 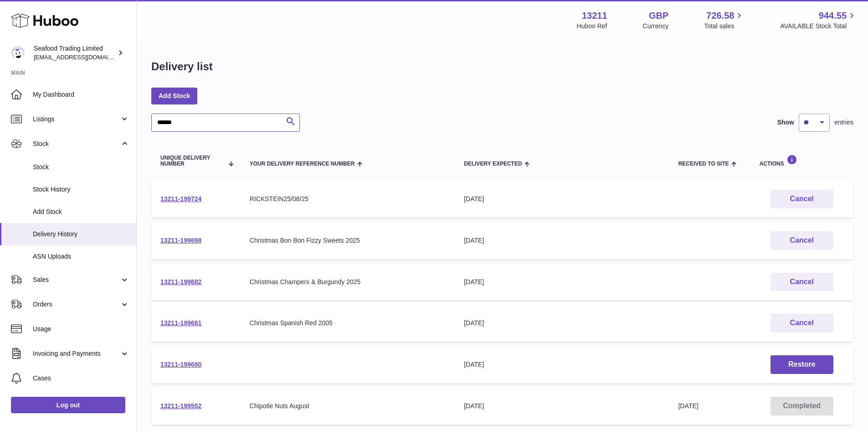 What do you see at coordinates (347, 198) in the screenshot?
I see `div: RICKSTEIN25/08/25` at bounding box center [347, 198].